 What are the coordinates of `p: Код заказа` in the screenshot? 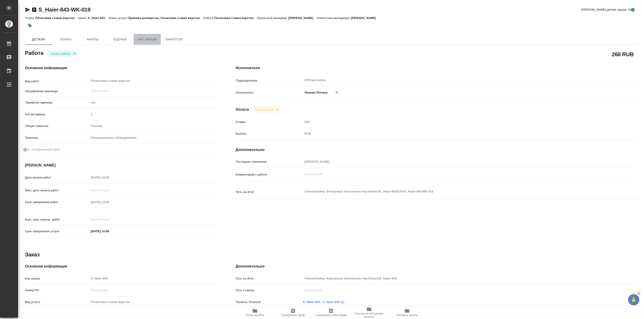 It's located at (57, 279).